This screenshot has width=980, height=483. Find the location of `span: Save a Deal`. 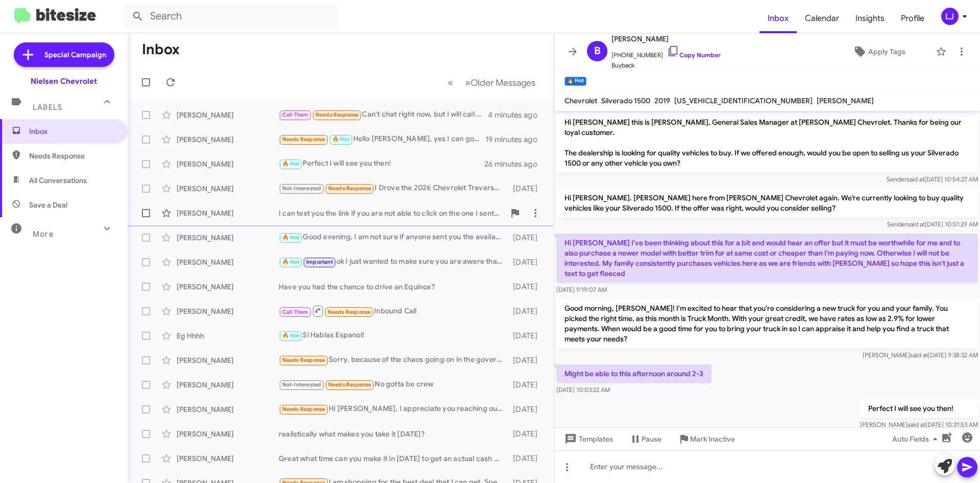

span: Save a Deal is located at coordinates (48, 205).